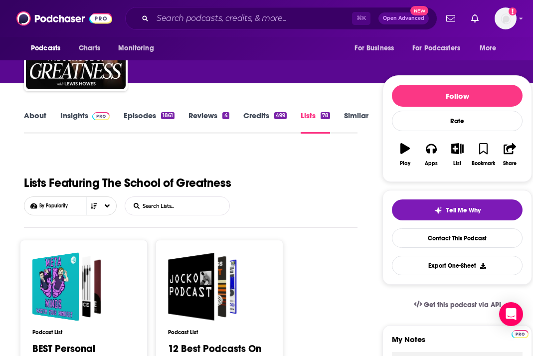  Describe the element at coordinates (506, 18) in the screenshot. I see `img: User Profile` at that location.